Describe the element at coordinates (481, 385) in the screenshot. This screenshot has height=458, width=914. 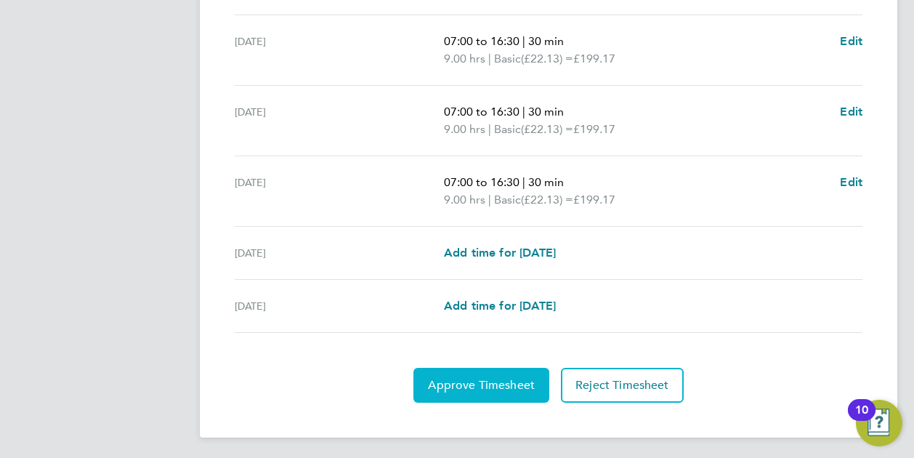
I see `button: Approve Timesheet` at that location.